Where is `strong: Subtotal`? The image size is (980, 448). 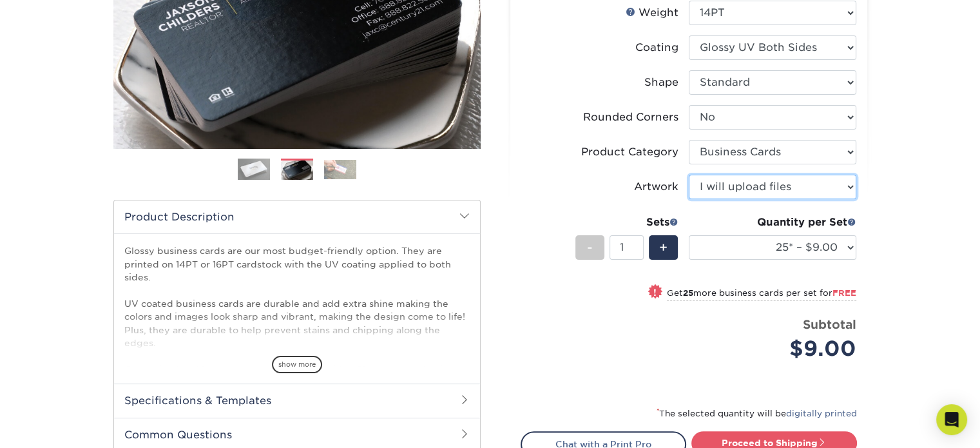
strong: Subtotal is located at coordinates (830, 324).